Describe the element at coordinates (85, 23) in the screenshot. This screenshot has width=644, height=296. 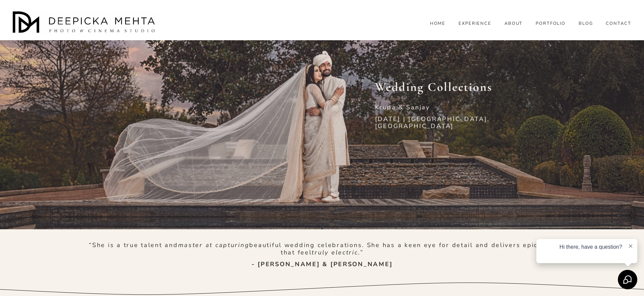
I see `img: Austin Wedding Photographer - Deepicka Mehta Photography &amp; Cinematography` at that location.